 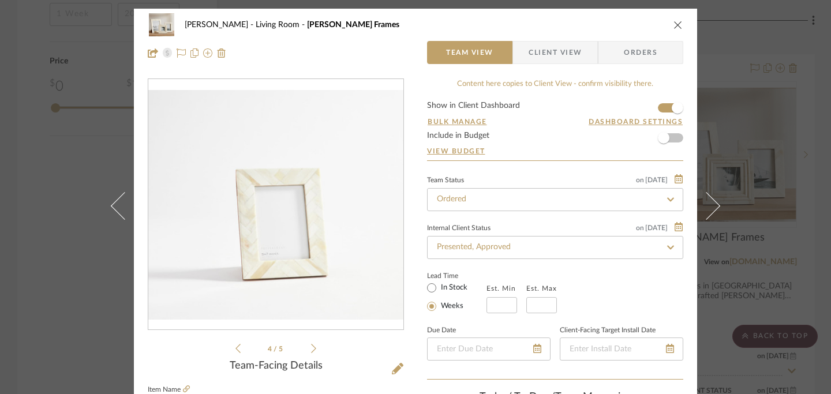 I want to click on label: Est. Max, so click(x=541, y=288).